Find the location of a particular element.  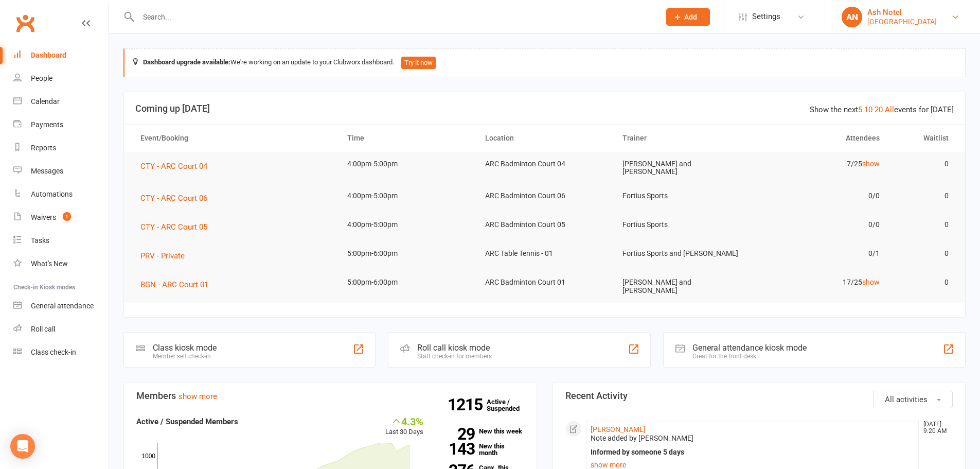

td: 17/25 is located at coordinates (820, 282).